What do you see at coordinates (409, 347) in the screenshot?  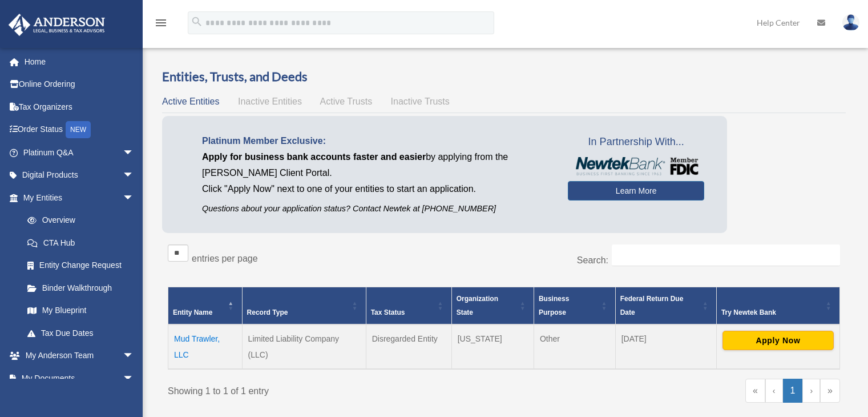 I see `td: Disregarded Entity` at bounding box center [409, 347].